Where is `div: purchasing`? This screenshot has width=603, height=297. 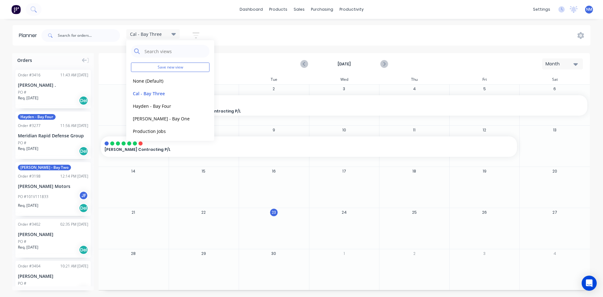 div: purchasing is located at coordinates (322, 9).